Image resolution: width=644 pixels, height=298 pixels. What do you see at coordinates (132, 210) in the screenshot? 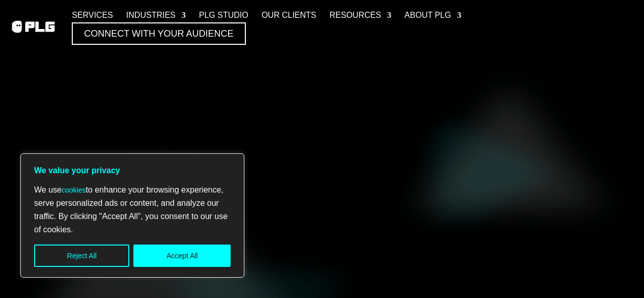
I see `p: We use to enhance your browsing experience, serve personalized ads or content, and analyze our tr...` at bounding box center [132, 210].